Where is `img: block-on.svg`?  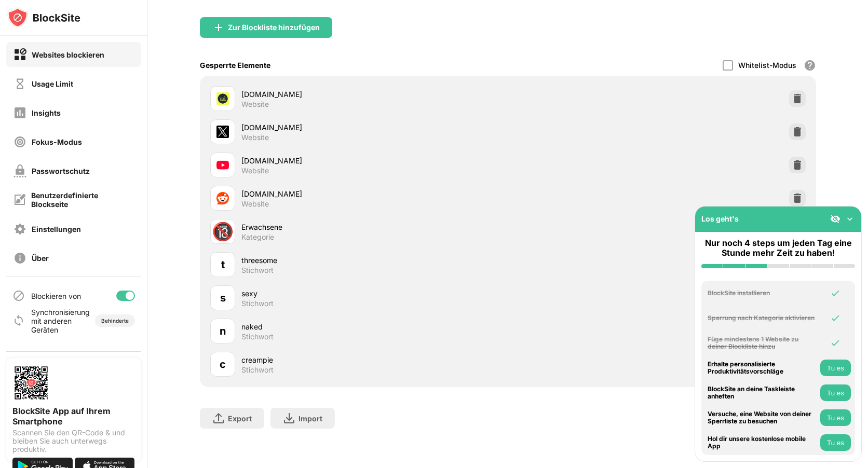
img: block-on.svg is located at coordinates (20, 55).